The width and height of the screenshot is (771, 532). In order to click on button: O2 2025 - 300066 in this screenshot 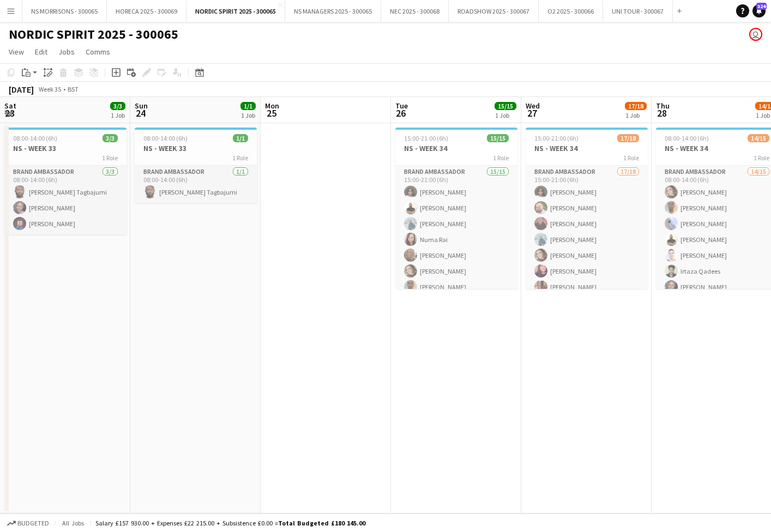, I will do `click(571, 11)`.